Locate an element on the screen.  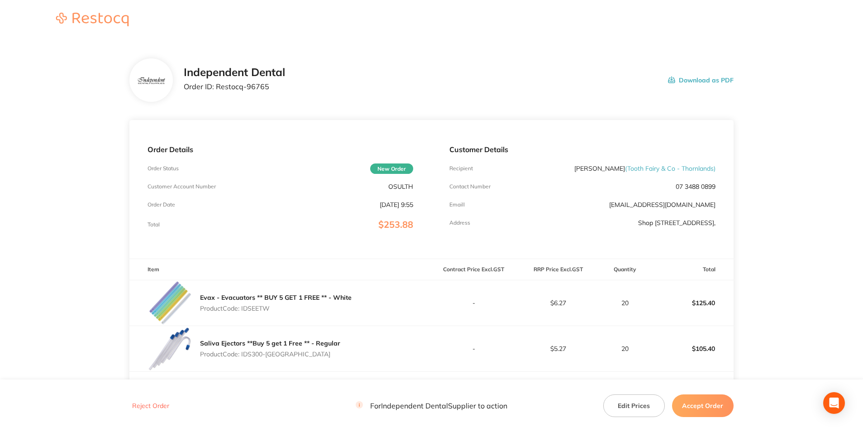
button: Accept Order is located at coordinates (703, 406).